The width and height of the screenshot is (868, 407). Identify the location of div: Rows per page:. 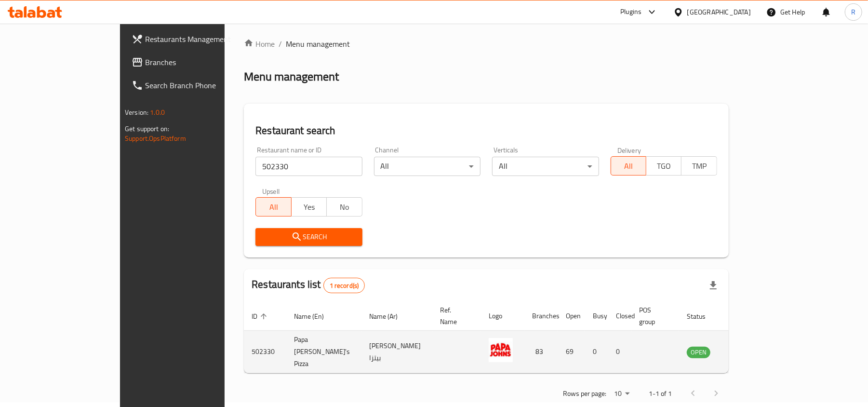
(622, 394).